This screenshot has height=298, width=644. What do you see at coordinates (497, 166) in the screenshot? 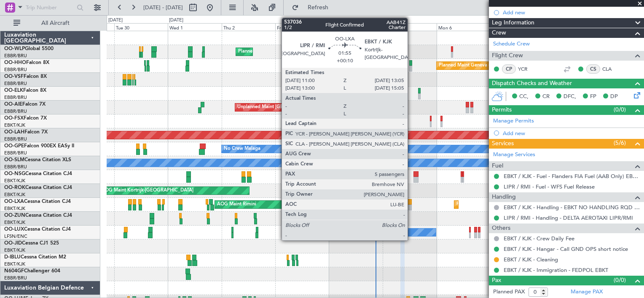
I see `span: Fuel` at bounding box center [497, 166].